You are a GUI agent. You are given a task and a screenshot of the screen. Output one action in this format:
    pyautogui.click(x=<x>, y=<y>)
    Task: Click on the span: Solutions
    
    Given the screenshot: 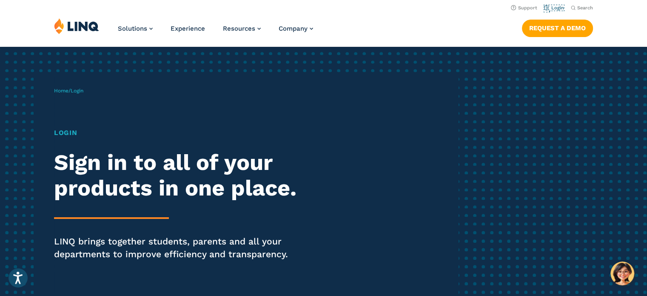 What is the action you would take?
    pyautogui.click(x=132, y=29)
    